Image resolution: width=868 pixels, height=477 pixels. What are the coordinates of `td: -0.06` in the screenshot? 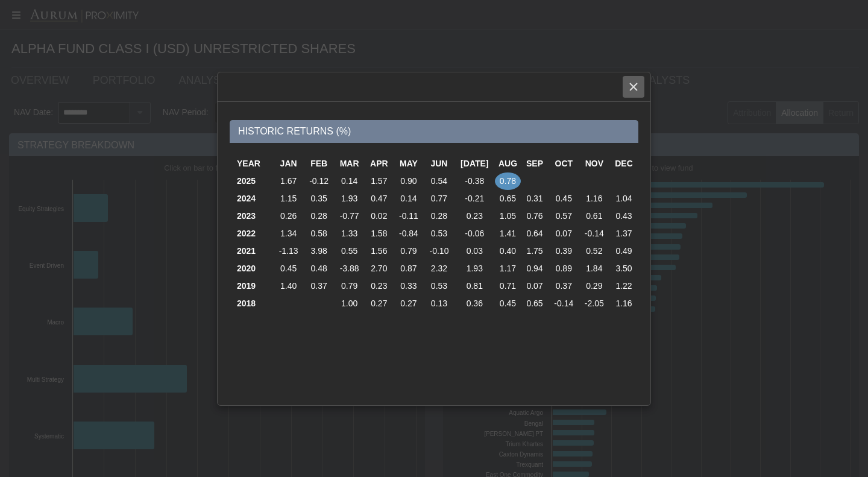 It's located at (474, 233).